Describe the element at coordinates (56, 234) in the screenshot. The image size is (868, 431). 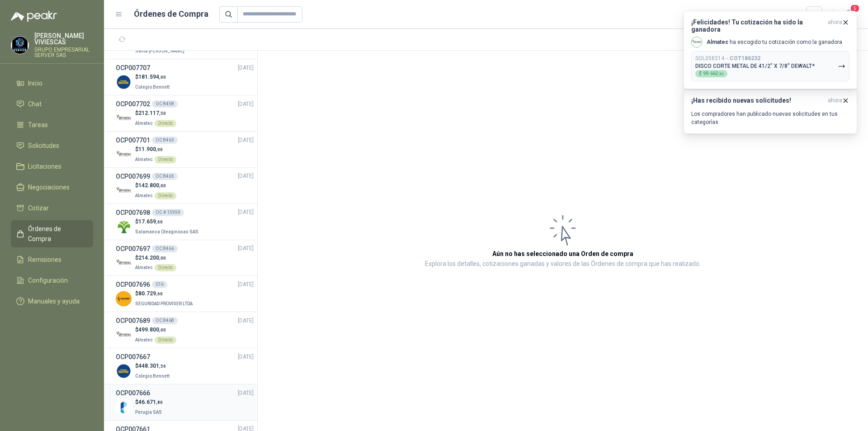
I see `span: Órdenes de Compra` at that location.